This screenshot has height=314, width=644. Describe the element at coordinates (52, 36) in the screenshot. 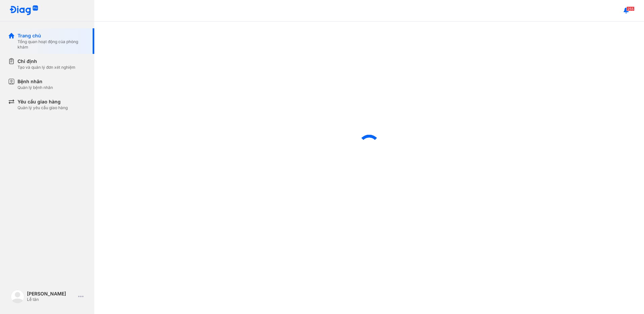

I see `div: Trang chủ` at that location.